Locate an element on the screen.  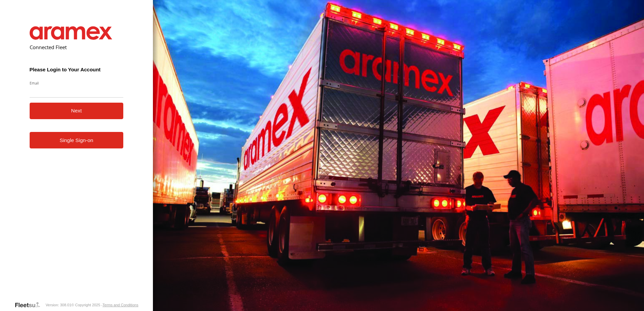
a: Terms and Conditions is located at coordinates (120, 305).